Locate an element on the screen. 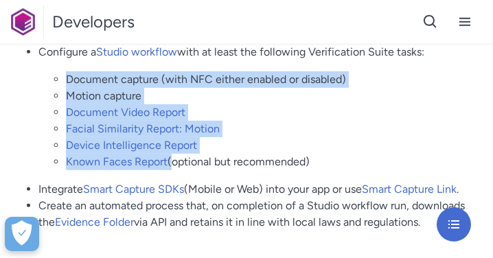 Image resolution: width=493 pixels, height=258 pixels. svg: Open search button is located at coordinates (430, 22).